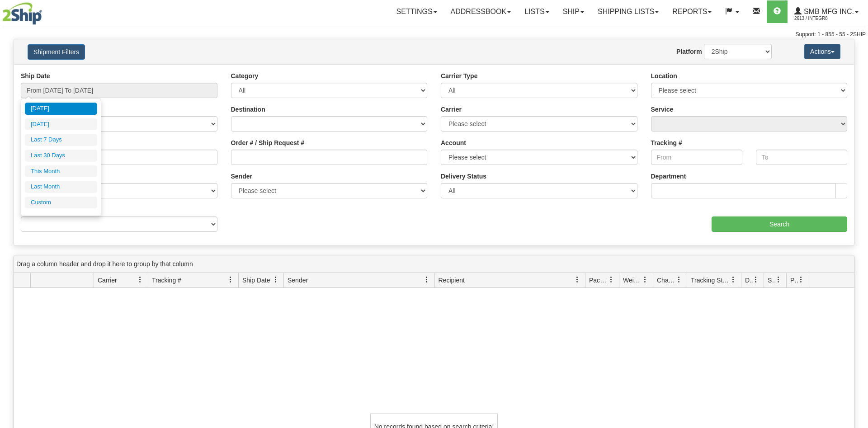  Describe the element at coordinates (772, 280) in the screenshot. I see `span: Shipment Issues` at that location.